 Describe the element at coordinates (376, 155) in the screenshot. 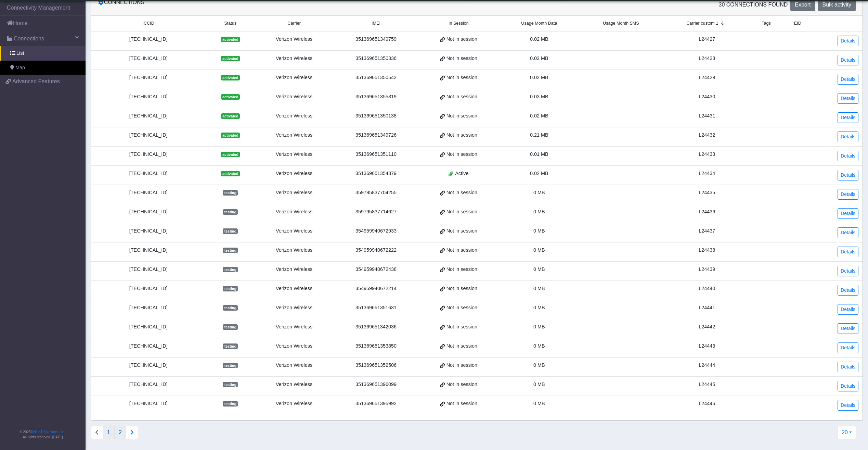

I see `div: 351369651351110` at that location.